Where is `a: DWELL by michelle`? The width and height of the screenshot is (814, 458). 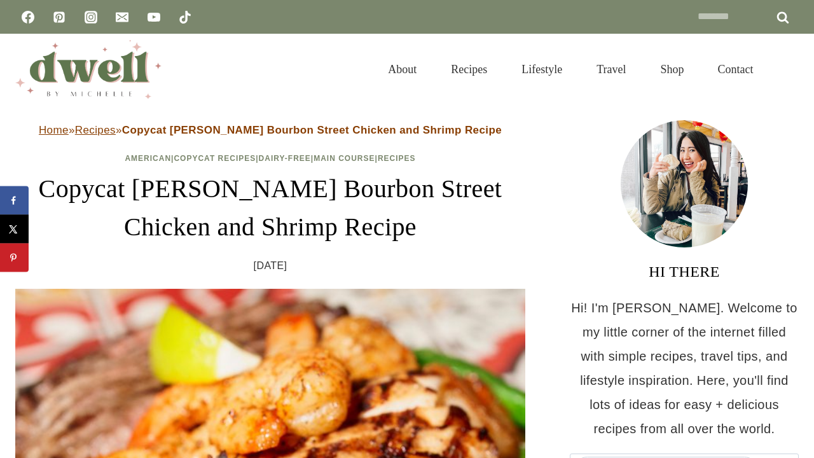 a: DWELL by michelle is located at coordinates (88, 69).